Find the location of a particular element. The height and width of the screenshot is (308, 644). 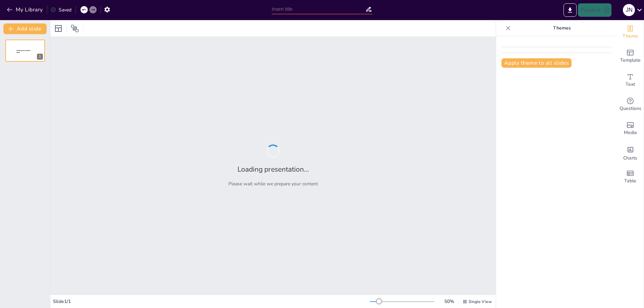

input: Insert title is located at coordinates (319, 9).